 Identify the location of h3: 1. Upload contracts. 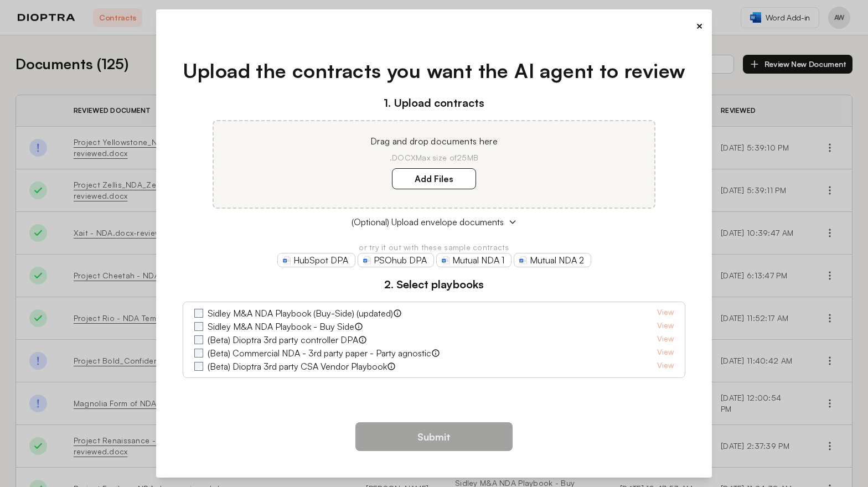
(434, 103).